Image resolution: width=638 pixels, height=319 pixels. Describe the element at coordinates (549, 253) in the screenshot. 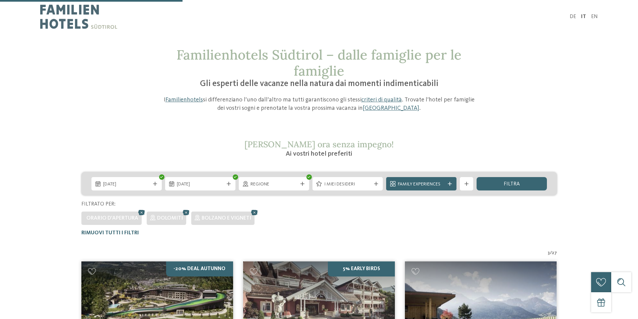

I see `span: 3` at that location.